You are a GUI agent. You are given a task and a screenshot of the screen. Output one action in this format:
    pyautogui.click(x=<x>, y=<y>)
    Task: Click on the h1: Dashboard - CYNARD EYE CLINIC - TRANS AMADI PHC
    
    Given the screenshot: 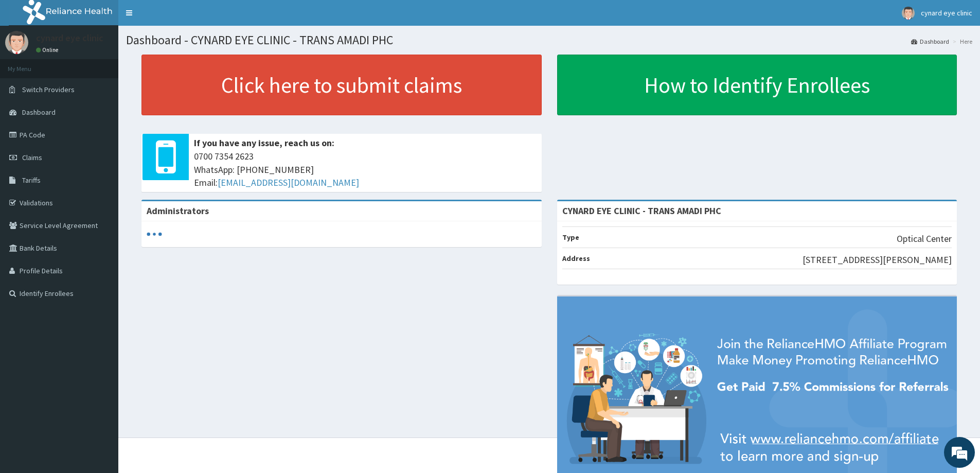 What is the action you would take?
    pyautogui.click(x=549, y=40)
    